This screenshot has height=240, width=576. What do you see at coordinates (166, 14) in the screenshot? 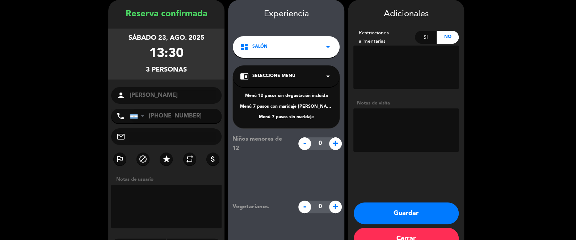
I see `div: Reserva confirmada` at bounding box center [166, 14].